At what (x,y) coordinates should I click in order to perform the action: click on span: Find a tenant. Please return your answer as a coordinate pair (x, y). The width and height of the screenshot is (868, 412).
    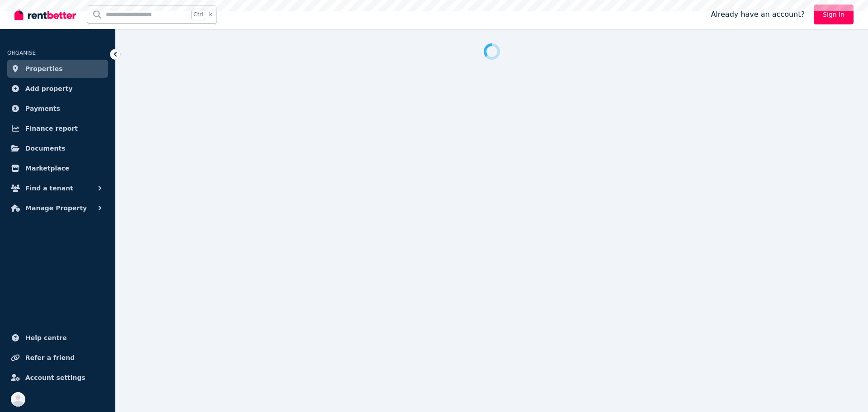
    Looking at the image, I should click on (50, 188).